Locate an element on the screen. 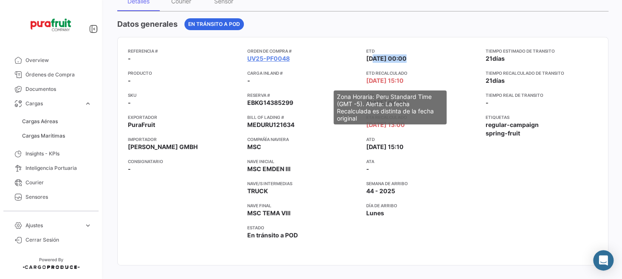 Image resolution: width=622 pixels, height=279 pixels. a: Overview is located at coordinates (51, 60).